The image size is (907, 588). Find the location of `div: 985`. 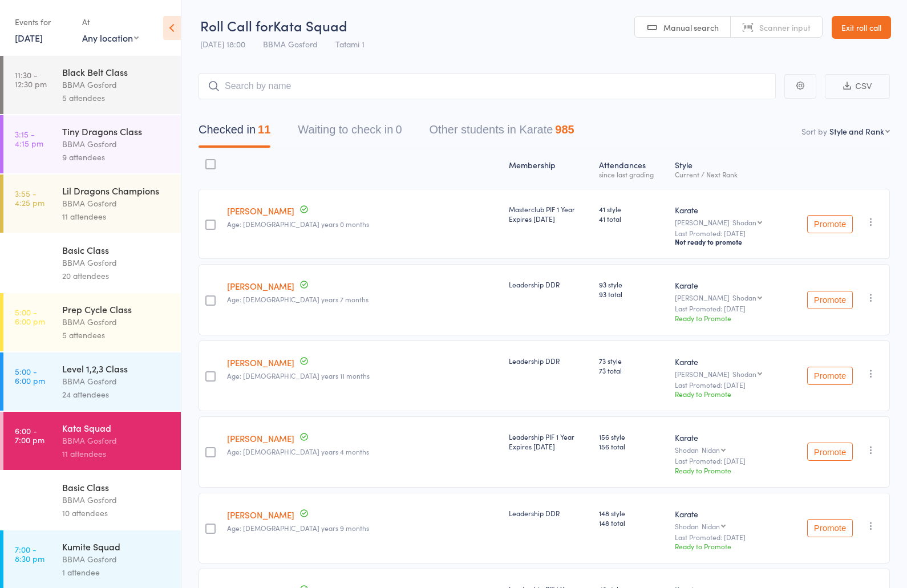

div: 985 is located at coordinates (564, 130).